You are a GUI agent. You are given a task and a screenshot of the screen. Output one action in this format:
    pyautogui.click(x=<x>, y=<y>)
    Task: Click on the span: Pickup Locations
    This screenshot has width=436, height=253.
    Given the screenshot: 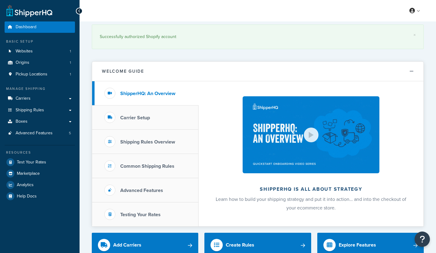 What is the action you would take?
    pyautogui.click(x=32, y=74)
    